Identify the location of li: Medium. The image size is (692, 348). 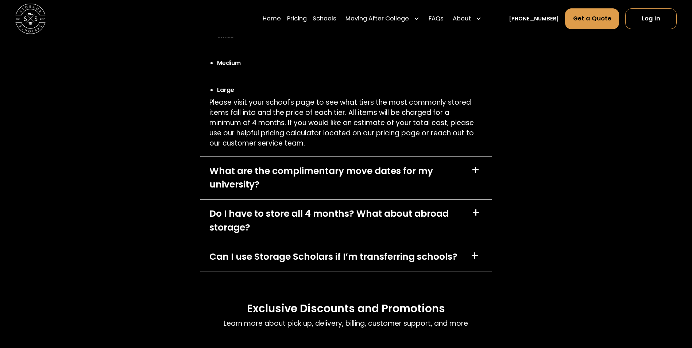
(350, 63).